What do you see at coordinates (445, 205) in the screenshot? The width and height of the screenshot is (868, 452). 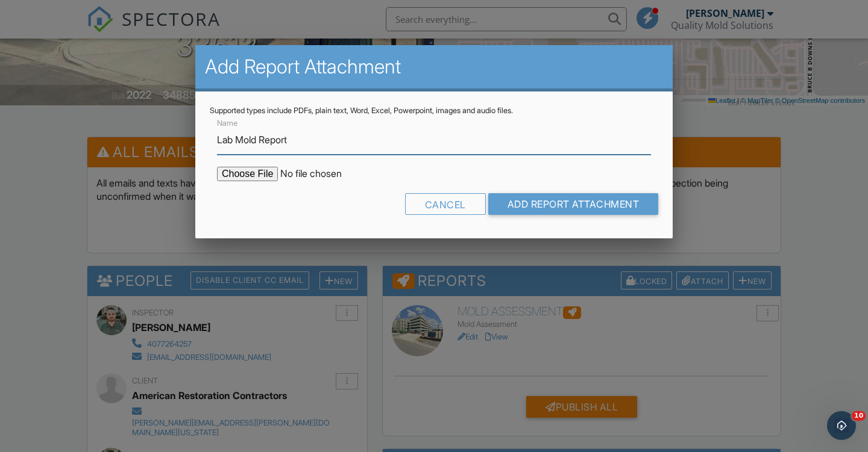 I see `div: Cancel` at bounding box center [445, 205].